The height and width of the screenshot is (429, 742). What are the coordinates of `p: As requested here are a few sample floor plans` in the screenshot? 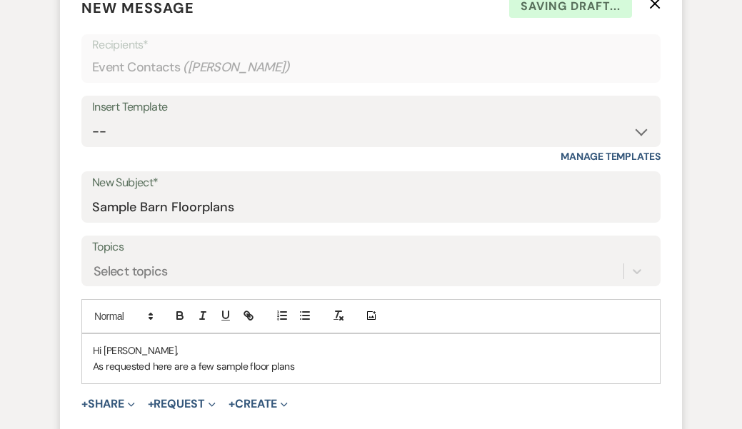 It's located at (371, 366).